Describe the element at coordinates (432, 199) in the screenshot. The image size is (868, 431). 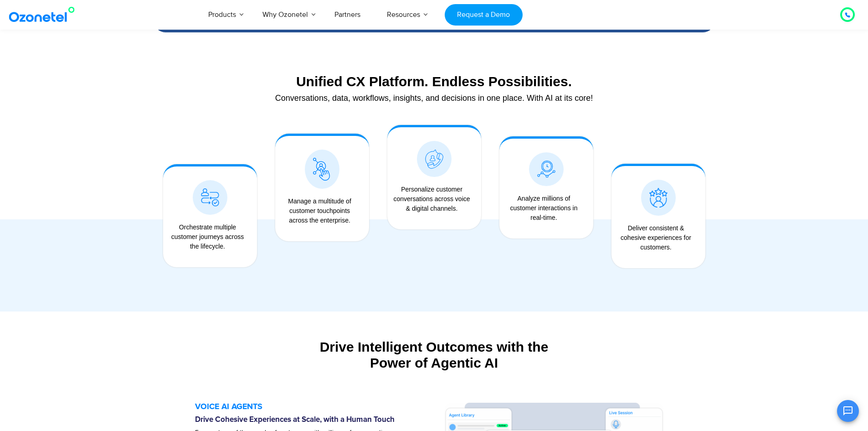
I see `div: Personalize customer conversations across voice & digital channels.` at that location.